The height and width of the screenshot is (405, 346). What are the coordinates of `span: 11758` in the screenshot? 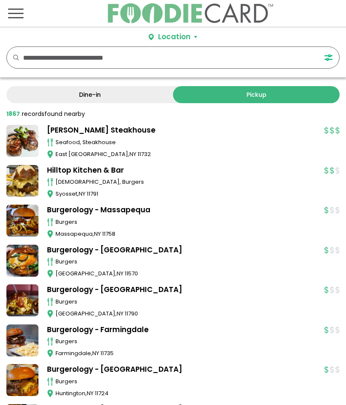 It's located at (108, 234).